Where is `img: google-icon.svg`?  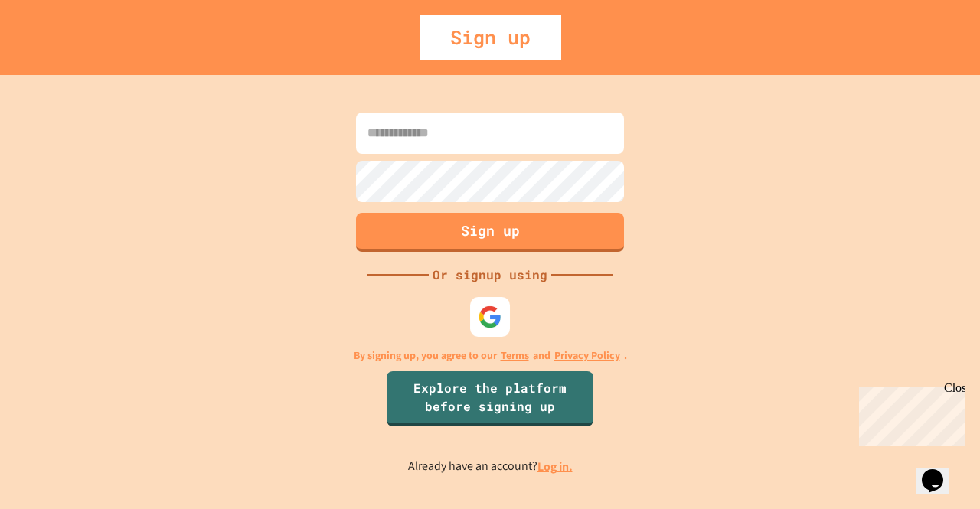 img: google-icon.svg is located at coordinates (489, 316).